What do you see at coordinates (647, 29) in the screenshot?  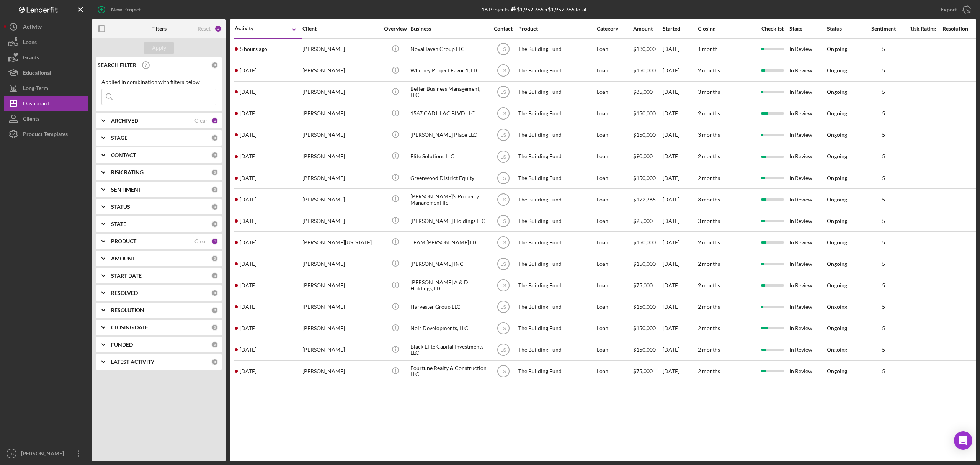 I see `div: Amount` at bounding box center [647, 29].